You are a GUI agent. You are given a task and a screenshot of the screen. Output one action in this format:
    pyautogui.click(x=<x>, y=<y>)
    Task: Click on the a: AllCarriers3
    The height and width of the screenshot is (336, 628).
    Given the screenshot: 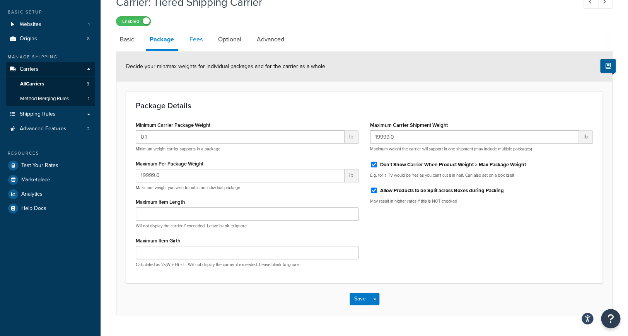 What is the action you would take?
    pyautogui.click(x=50, y=84)
    